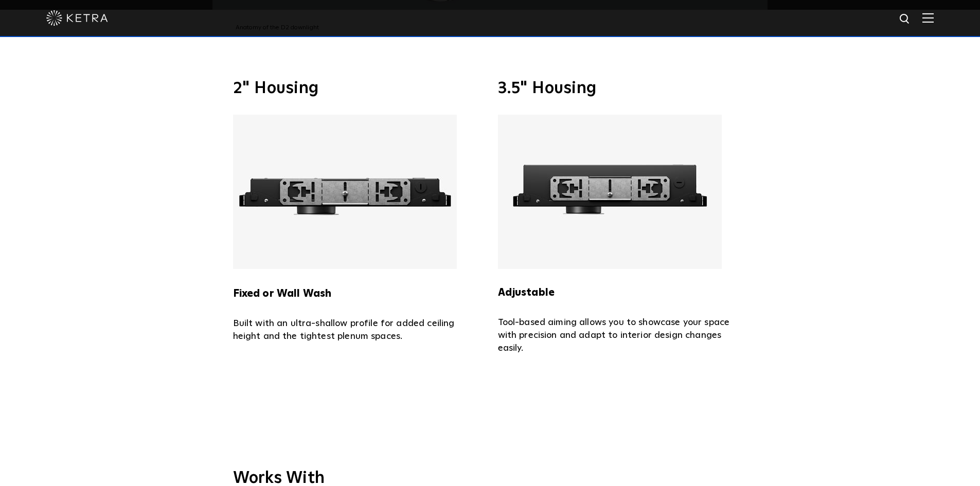 This screenshot has width=980, height=486. What do you see at coordinates (623, 89) in the screenshot?
I see `h3: 3.5" Housing` at bounding box center [623, 89].